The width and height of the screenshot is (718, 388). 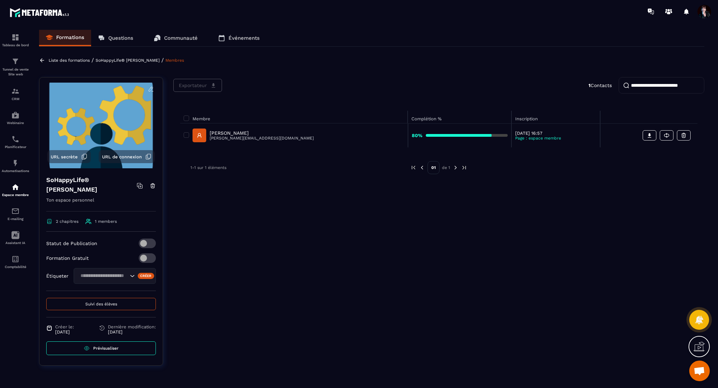 I want to click on p: Communauté, so click(x=181, y=38).